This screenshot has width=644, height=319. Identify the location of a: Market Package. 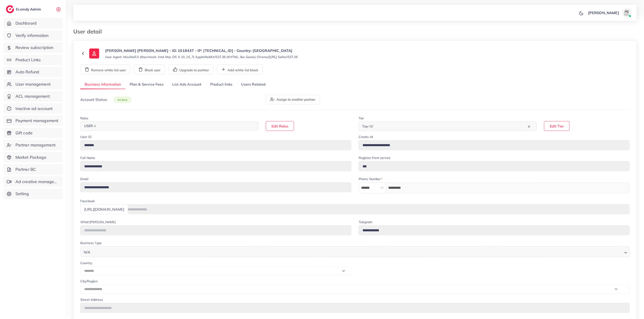
(33, 157).